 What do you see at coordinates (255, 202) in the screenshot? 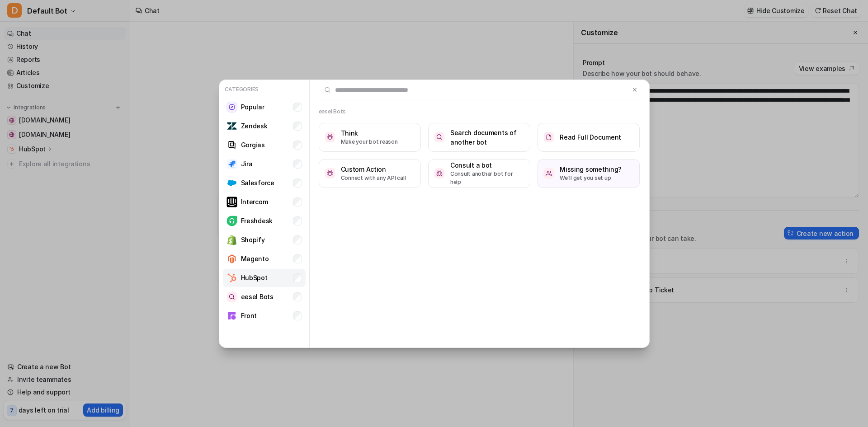
I see `p: Intercom` at bounding box center [255, 202].